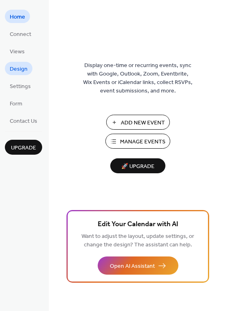 Image resolution: width=227 pixels, height=311 pixels. Describe the element at coordinates (23, 121) in the screenshot. I see `a: Contact Us` at that location.